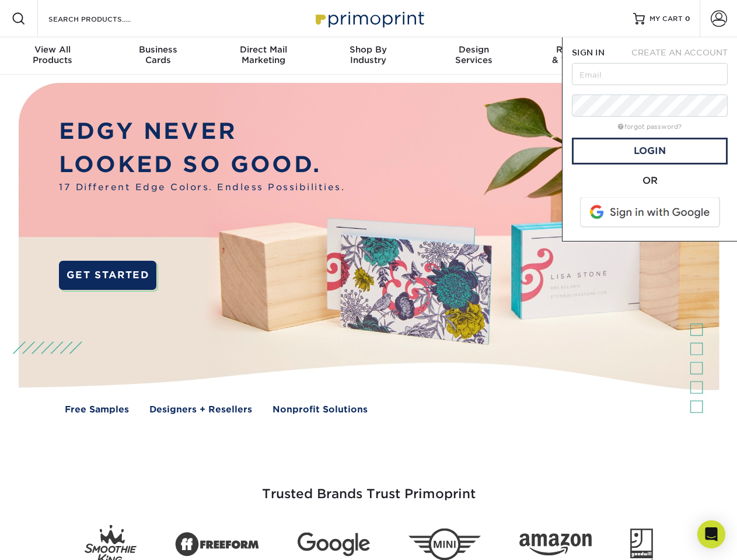  I want to click on div: Cards, so click(157, 55).